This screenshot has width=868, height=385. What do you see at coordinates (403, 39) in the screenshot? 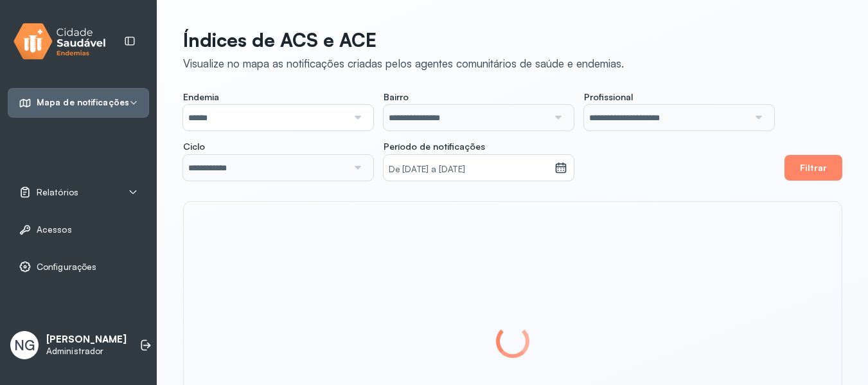
I see `p: Índices de ACS e ACE` at bounding box center [403, 39].